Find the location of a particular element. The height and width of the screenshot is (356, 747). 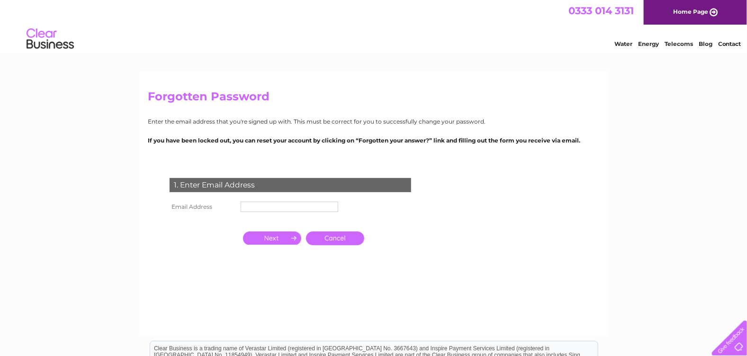

a: Cancel is located at coordinates (335, 238).